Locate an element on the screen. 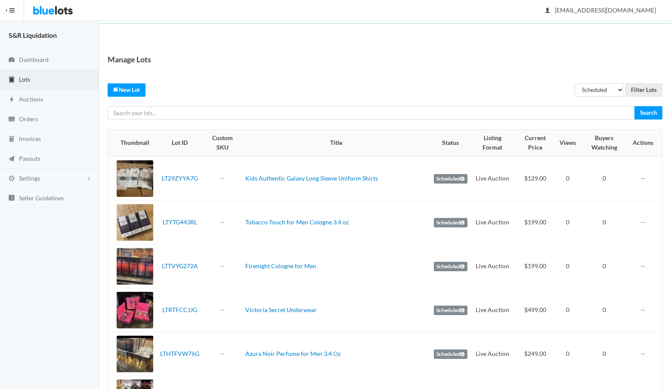 This screenshot has width=671, height=389. th: Listing Format is located at coordinates (492, 143).